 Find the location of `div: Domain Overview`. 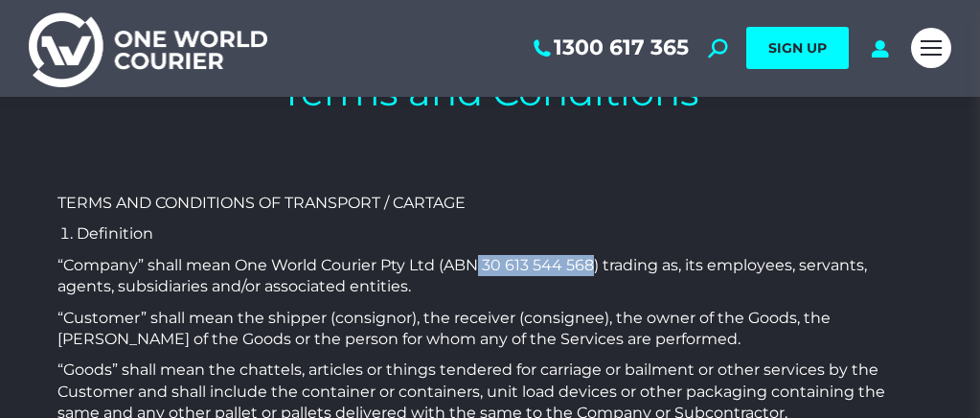

div: Domain Overview is located at coordinates (124, 119).